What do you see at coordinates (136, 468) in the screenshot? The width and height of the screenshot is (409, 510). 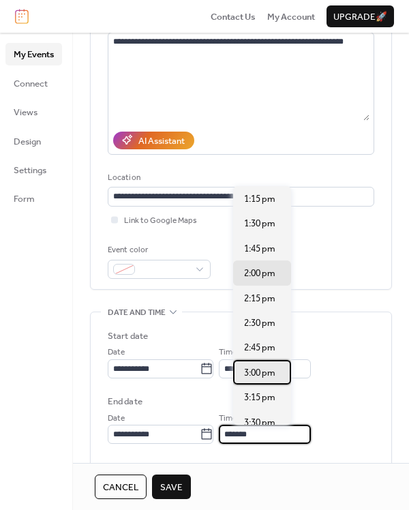 I see `span: All day` at bounding box center [136, 468].